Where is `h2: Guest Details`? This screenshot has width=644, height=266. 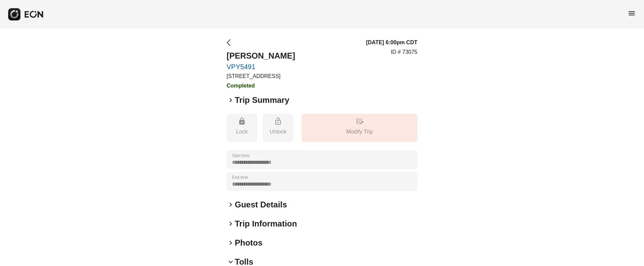 h2: Guest Details is located at coordinates (261, 205).